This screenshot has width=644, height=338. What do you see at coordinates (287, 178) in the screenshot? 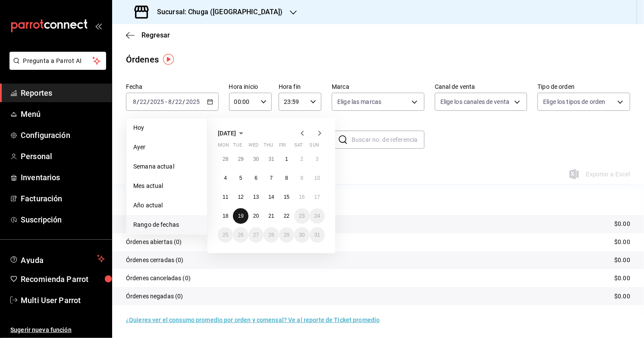
I see `button: August 8, 2025` at bounding box center [287, 178].